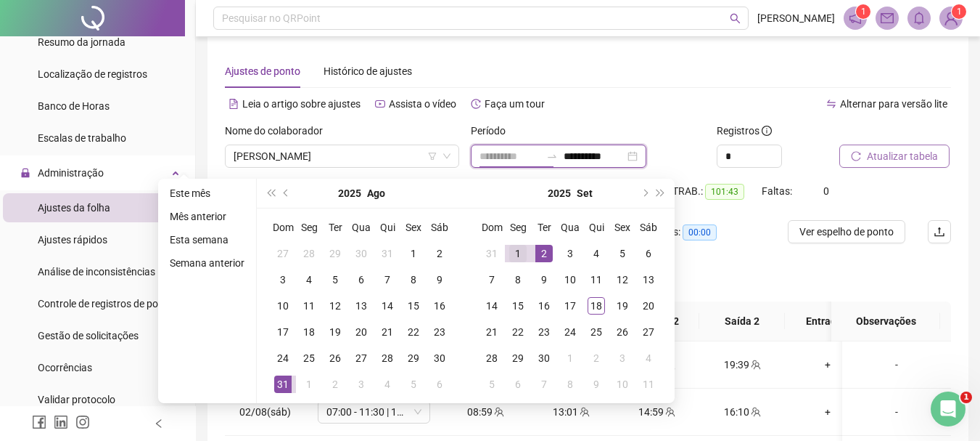 This screenshot has width=980, height=441. I want to click on span: Ajustes de ponto, so click(263, 71).